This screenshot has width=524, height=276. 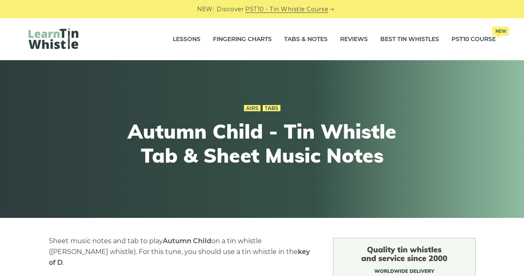 What do you see at coordinates (262, 143) in the screenshot?
I see `h1: Autumn Child - Tin Whistle Tab & Sheet Music Notes` at bounding box center [262, 143].